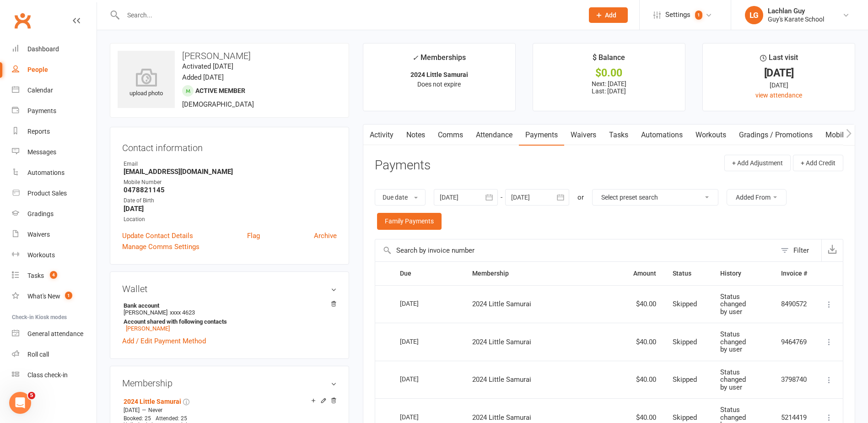 This screenshot has width=868, height=423. What do you see at coordinates (610, 15) in the screenshot?
I see `span: Add` at bounding box center [610, 15].